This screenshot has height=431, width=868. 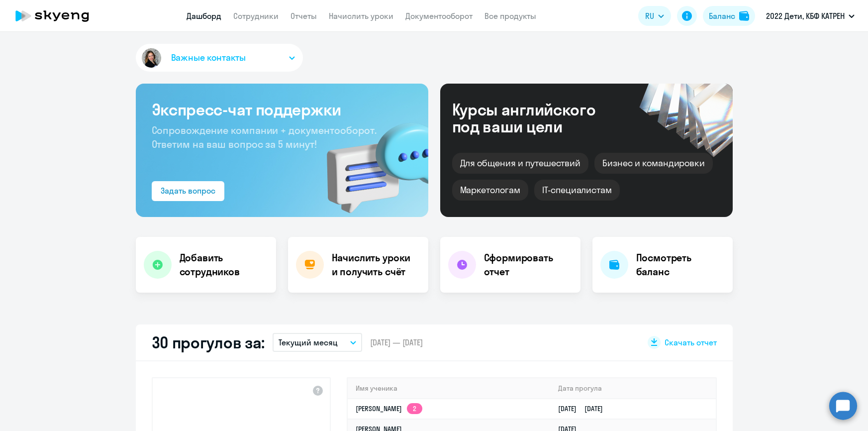 What do you see at coordinates (219, 58) in the screenshot?
I see `button: Важные контакты` at bounding box center [219, 58].